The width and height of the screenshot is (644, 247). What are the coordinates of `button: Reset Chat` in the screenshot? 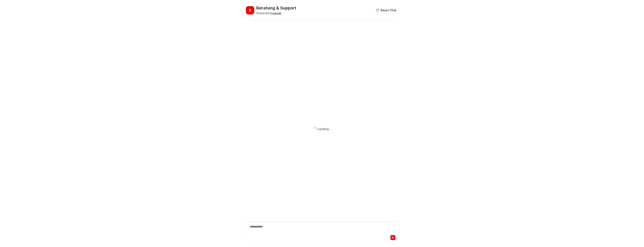 It's located at (386, 10).